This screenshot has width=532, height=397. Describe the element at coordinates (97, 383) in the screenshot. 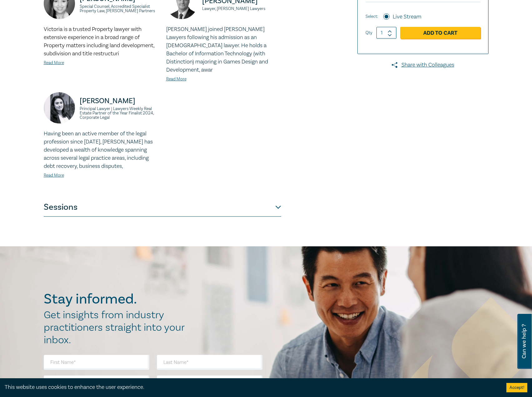

I see `input: Email Address*` at that location.